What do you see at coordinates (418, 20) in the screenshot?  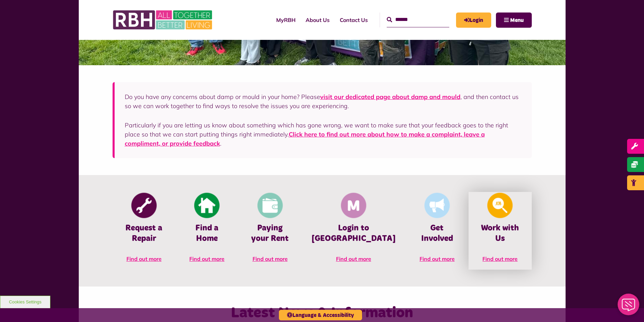 I see `input: Search` at bounding box center [418, 20].